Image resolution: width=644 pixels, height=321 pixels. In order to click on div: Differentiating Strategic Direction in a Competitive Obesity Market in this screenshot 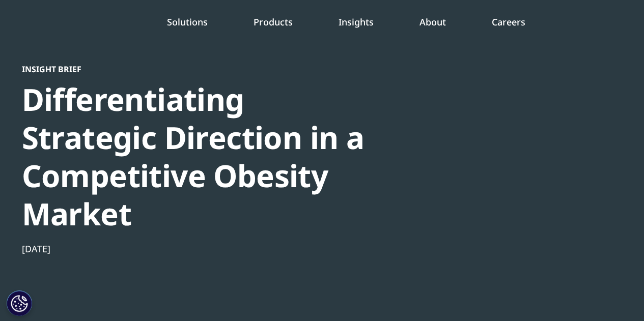, I will do `click(196, 157)`.